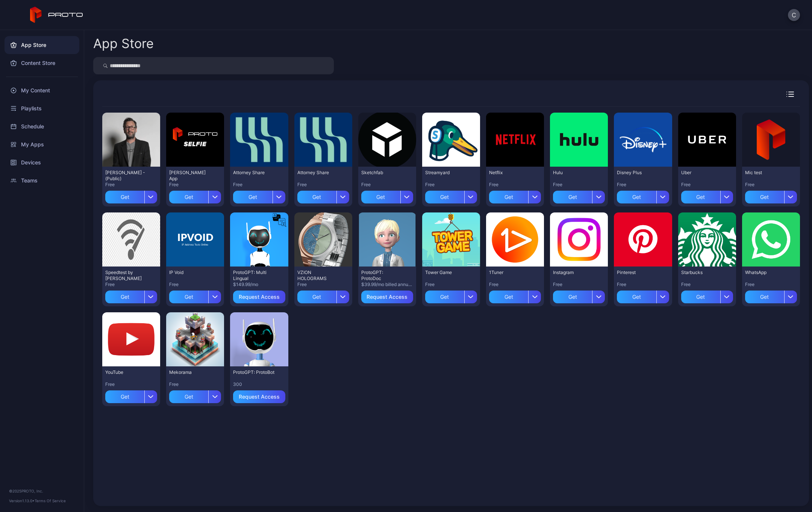  I want to click on div: Attorney Share, so click(318, 172).